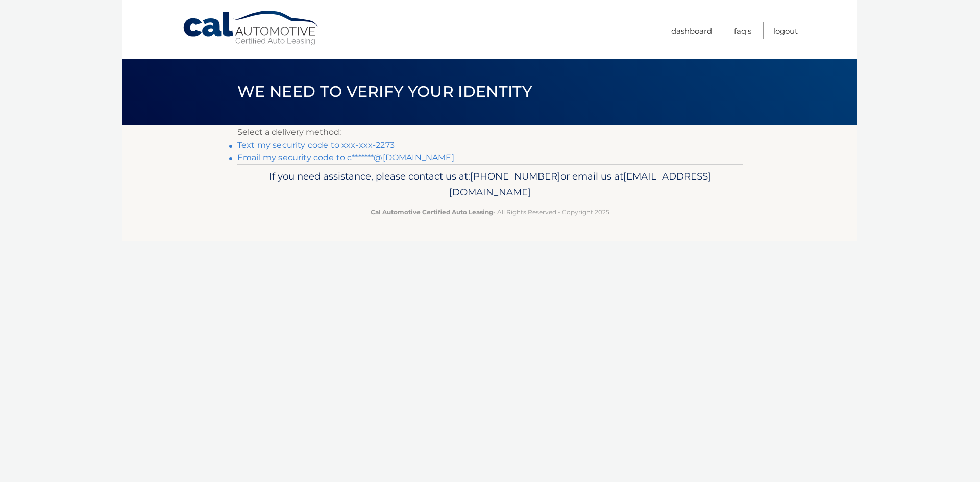 This screenshot has width=980, height=482. What do you see at coordinates (251, 28) in the screenshot?
I see `a: Cal Automotive` at bounding box center [251, 28].